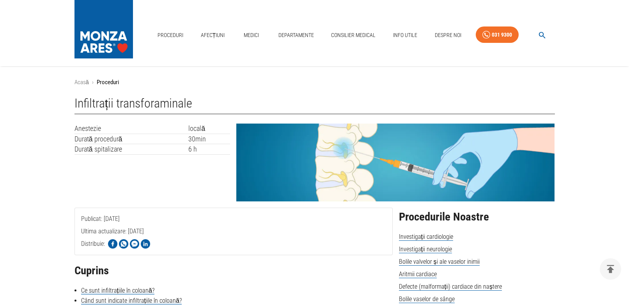 This screenshot has height=307, width=629. I want to click on button: delete, so click(610, 269).